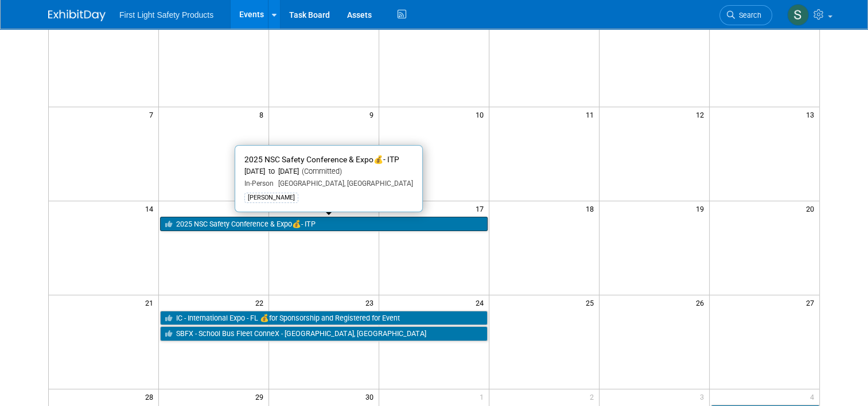 This screenshot has width=868, height=406. What do you see at coordinates (77, 16) in the screenshot?
I see `img: ExhibitDay` at bounding box center [77, 16].